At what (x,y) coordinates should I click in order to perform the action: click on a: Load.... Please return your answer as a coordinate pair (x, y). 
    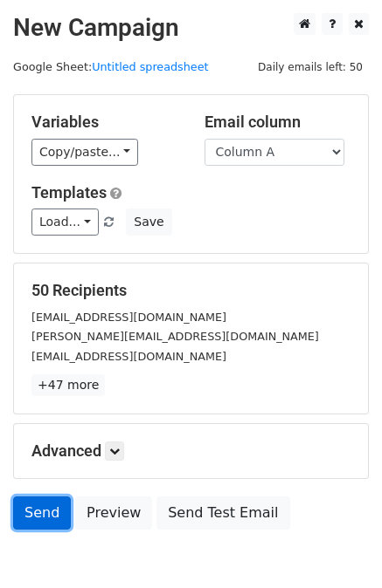
    Looking at the image, I should click on (64, 222).